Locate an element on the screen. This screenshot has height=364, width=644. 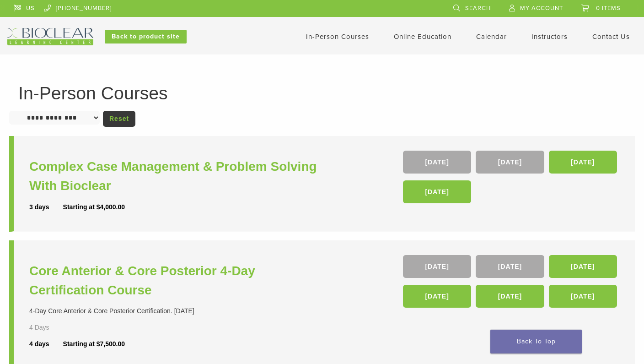
a: Contact Us is located at coordinates (611, 37).